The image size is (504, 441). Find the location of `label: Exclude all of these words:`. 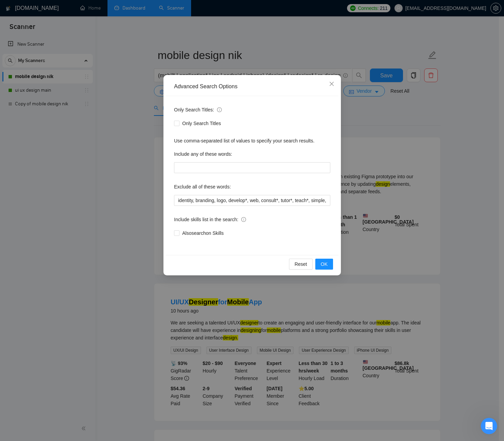

label: Exclude all of these words: is located at coordinates (202, 187).